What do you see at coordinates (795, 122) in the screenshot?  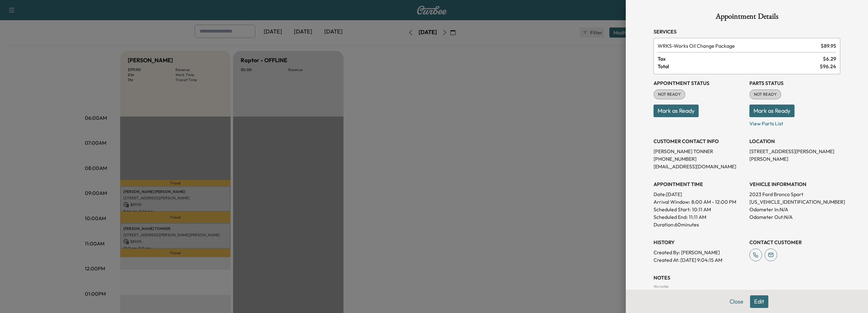 I see `p: View Parts List` at bounding box center [795, 122].